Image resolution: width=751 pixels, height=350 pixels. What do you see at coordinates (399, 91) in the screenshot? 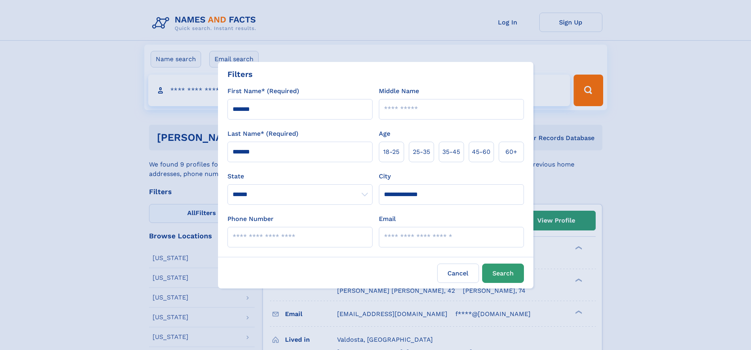
I see `label: Middle Name` at bounding box center [399, 91].